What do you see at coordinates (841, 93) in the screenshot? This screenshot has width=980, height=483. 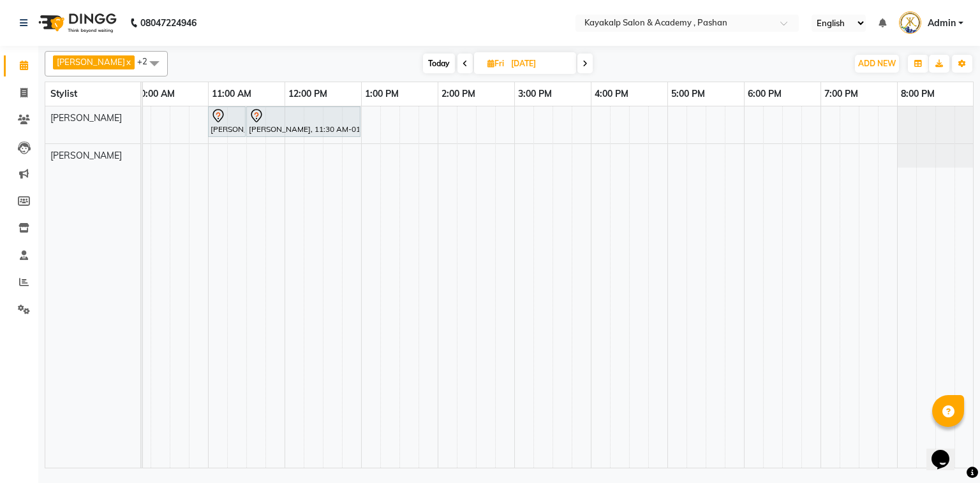 I see `a: 7:00 PM` at bounding box center [841, 93].